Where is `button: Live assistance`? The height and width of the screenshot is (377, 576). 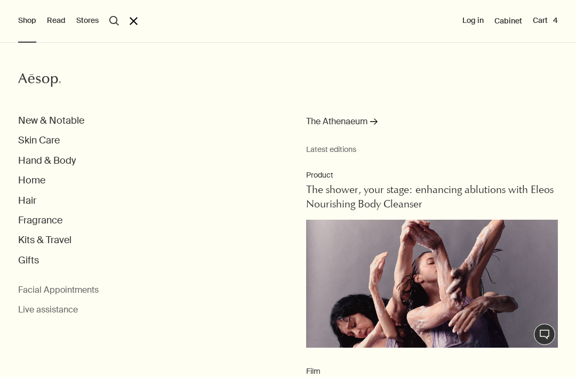
button: Live assistance is located at coordinates (48, 310).